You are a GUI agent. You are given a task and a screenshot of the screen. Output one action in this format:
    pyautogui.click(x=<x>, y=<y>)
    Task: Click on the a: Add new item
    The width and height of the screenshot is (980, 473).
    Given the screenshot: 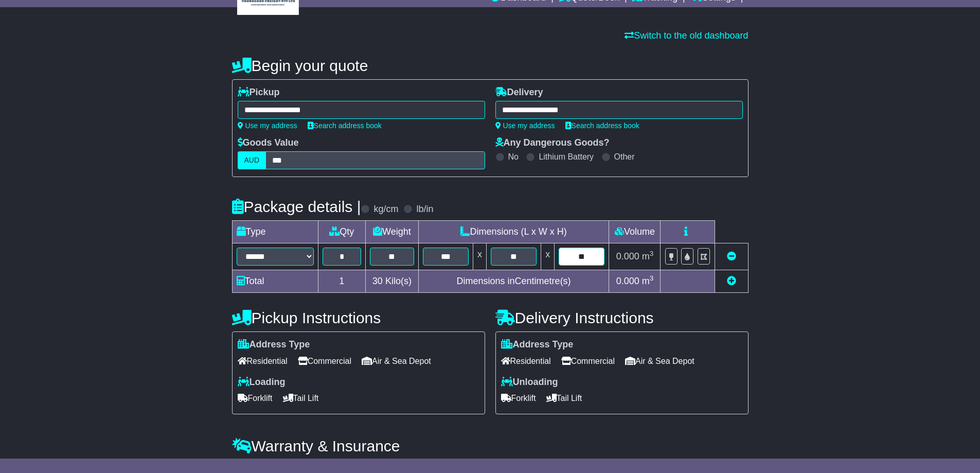 What is the action you would take?
    pyautogui.click(x=731, y=281)
    